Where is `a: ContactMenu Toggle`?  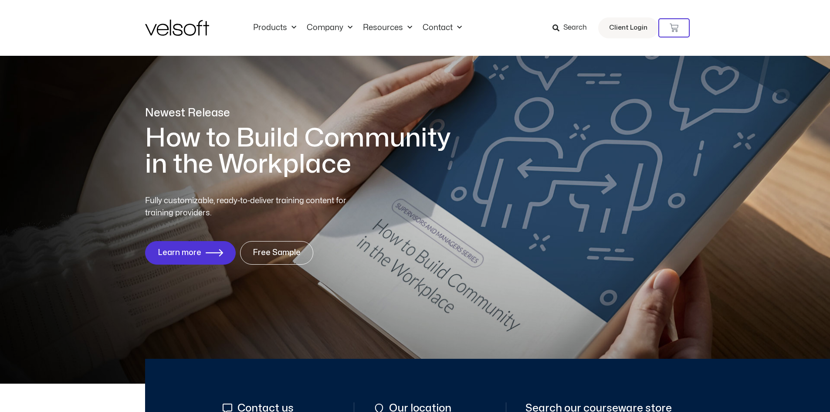 a: ContactMenu Toggle is located at coordinates (442, 28).